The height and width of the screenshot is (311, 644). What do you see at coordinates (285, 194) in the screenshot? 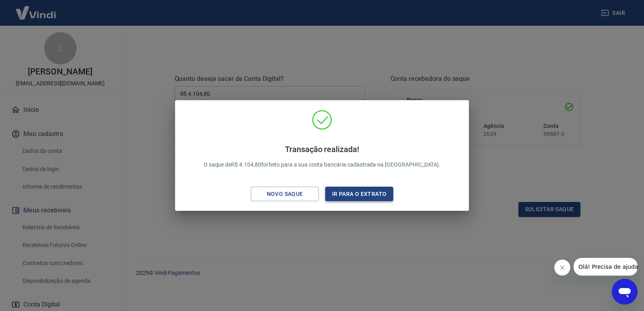
I see `div: Novo saque` at bounding box center [285, 194].